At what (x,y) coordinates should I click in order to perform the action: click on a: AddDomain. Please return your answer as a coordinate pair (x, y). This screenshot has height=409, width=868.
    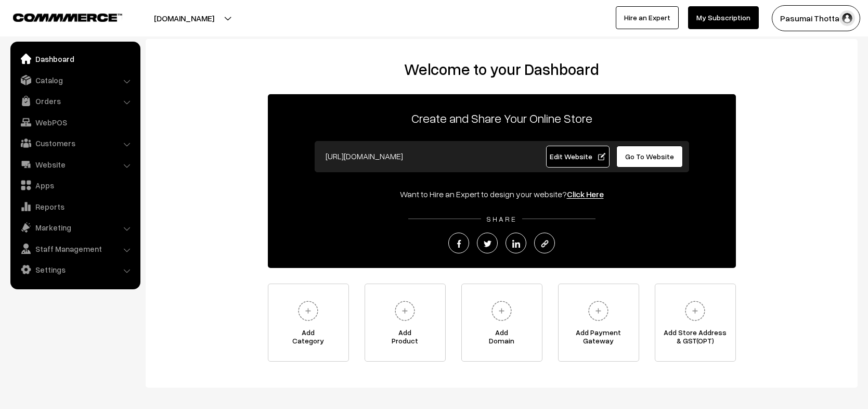
    Looking at the image, I should click on (502, 322).